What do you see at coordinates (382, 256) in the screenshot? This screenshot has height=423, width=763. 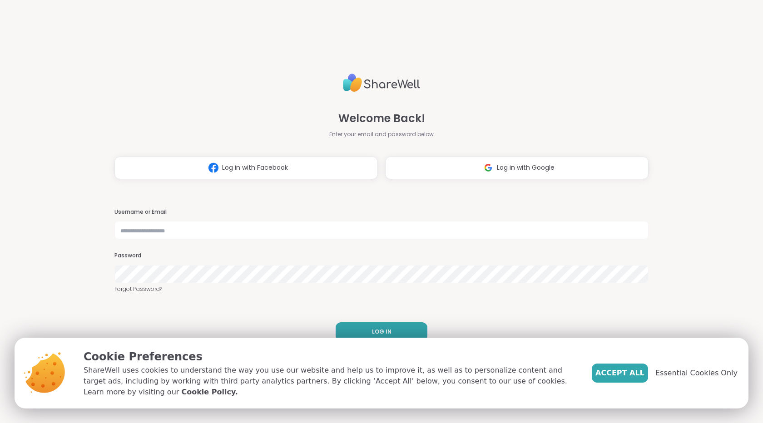 I see `h3: Password` at bounding box center [382, 256].